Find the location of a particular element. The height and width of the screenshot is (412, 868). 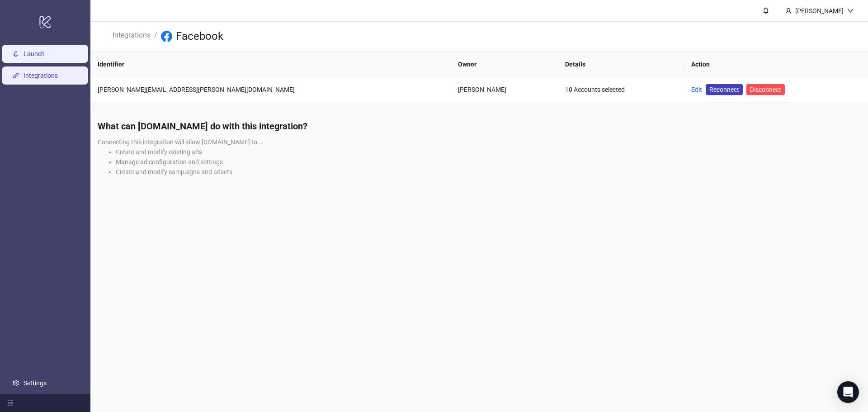

div: 10 Accounts selected is located at coordinates (621, 89).